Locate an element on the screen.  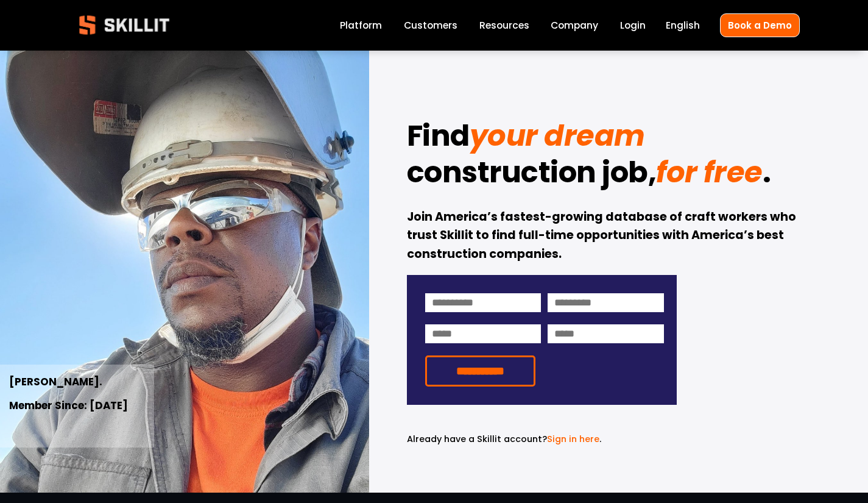
a: folder dropdown is located at coordinates (504, 25).